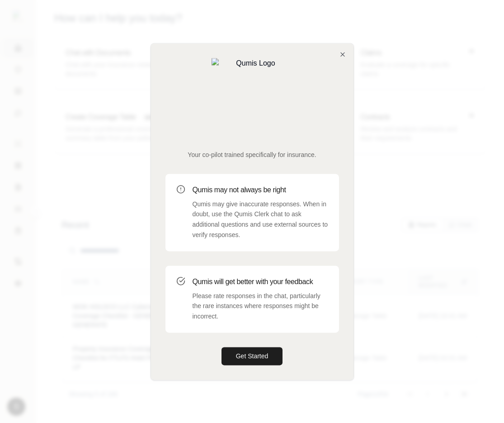 The image size is (504, 423). Describe the element at coordinates (260, 281) in the screenshot. I see `h3: Qumis will get better with your feedback` at that location.